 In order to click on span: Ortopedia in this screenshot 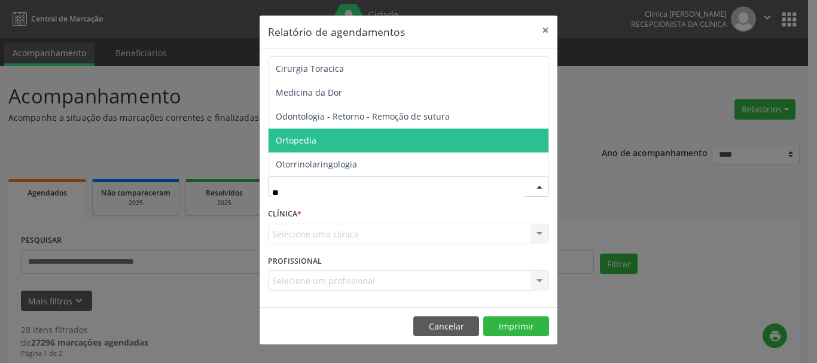, I will do `click(296, 140)`.